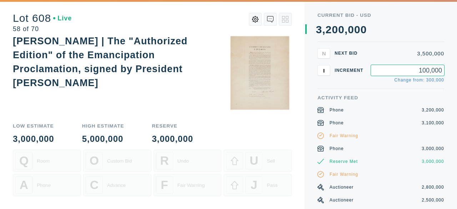 The width and height of the screenshot is (457, 209). I want to click on div: Low Estimate, so click(34, 126).